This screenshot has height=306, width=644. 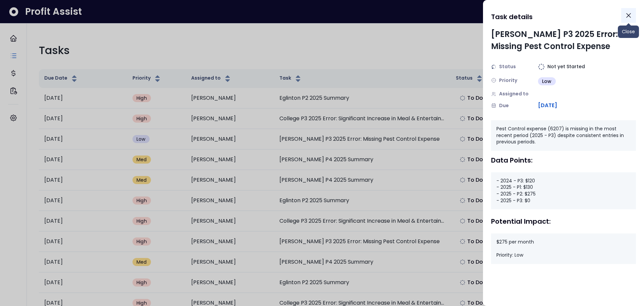 I want to click on div: Data Points:, so click(x=564, y=160).